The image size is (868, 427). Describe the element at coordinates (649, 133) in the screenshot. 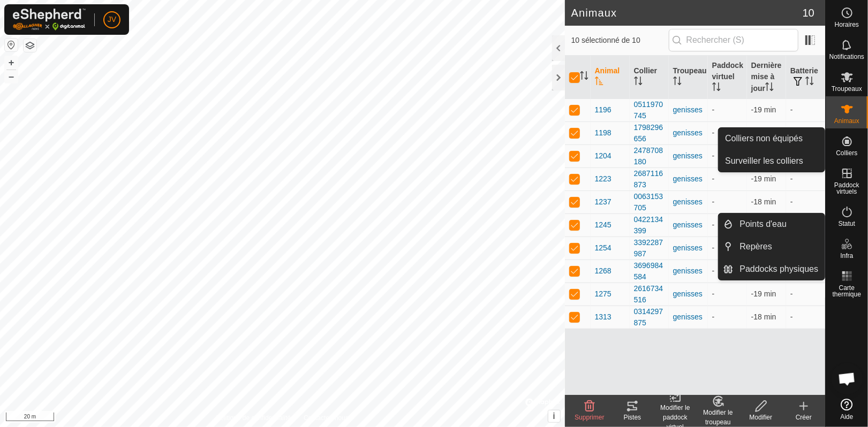

I see `div: 1798296656` at that location.